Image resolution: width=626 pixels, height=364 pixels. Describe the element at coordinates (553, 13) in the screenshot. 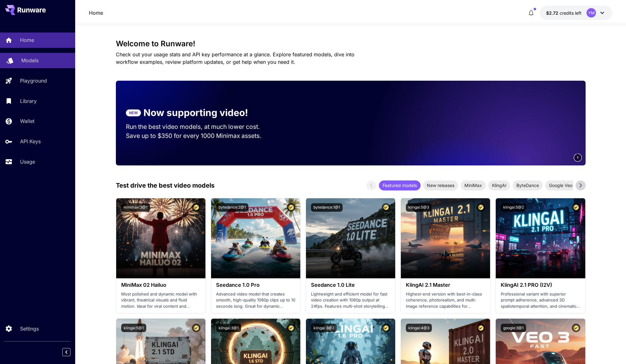

I see `span: $2.72` at that location.